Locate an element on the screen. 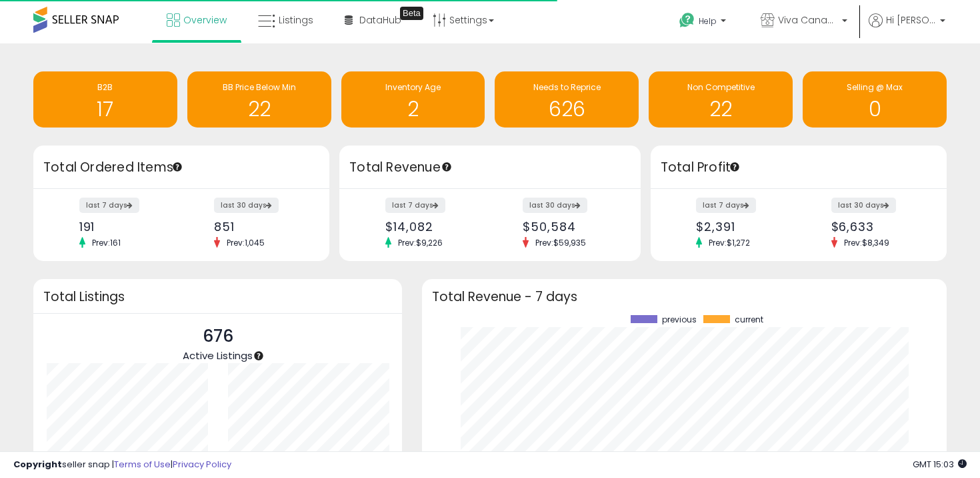  div: seller snap | | is located at coordinates (122, 464).